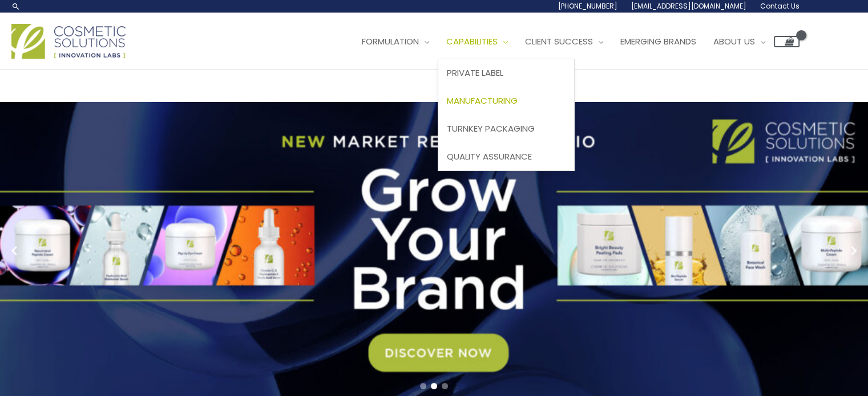  I want to click on a: Formulation, so click(395, 42).